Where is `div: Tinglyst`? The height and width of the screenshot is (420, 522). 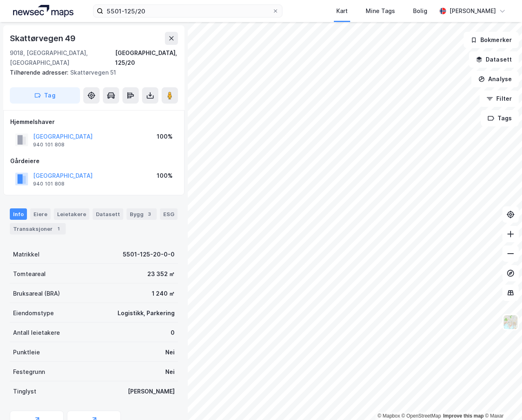 div: Tinglyst is located at coordinates (25, 392).